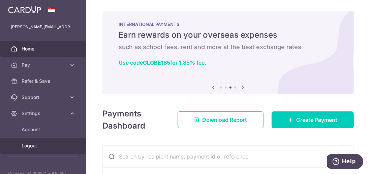  I want to click on a: Download Report, so click(220, 120).